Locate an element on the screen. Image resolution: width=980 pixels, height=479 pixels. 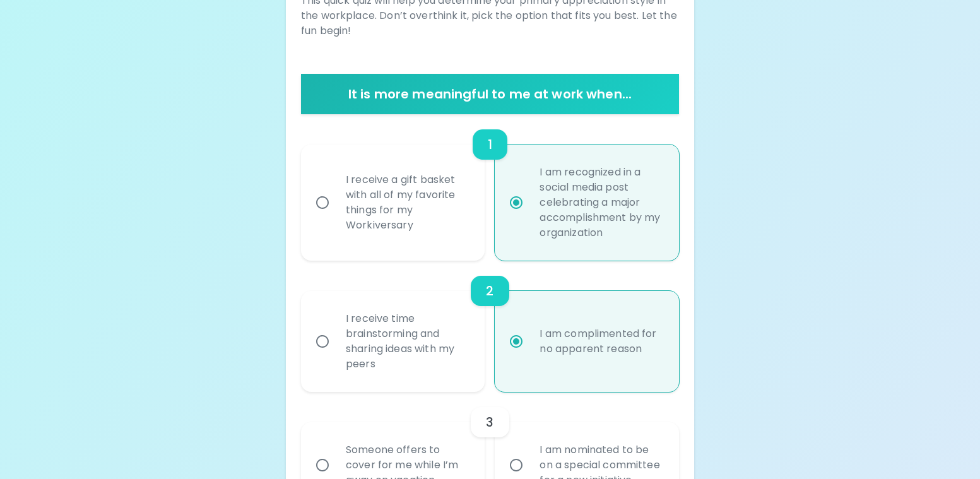
h6: 2 is located at coordinates (490, 291).